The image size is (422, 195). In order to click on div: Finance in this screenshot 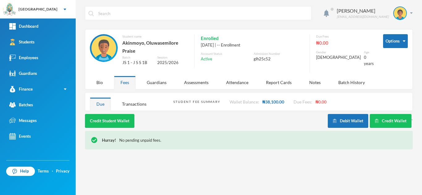, I will do `click(21, 89)`.